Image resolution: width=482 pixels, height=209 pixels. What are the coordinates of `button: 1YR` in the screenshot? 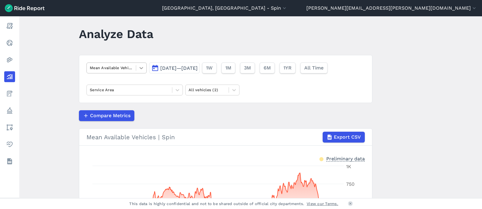 It's located at (288, 68).